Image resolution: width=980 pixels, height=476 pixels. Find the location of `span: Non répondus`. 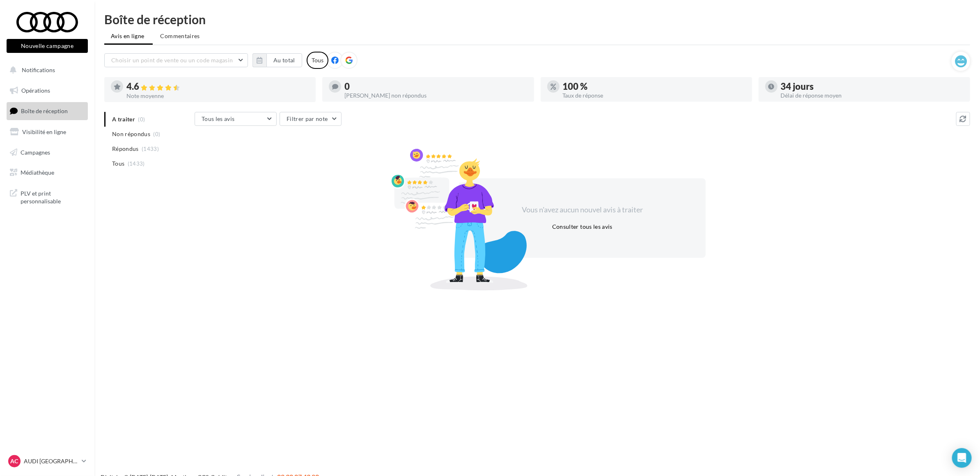

span: Non répondus is located at coordinates (131, 134).